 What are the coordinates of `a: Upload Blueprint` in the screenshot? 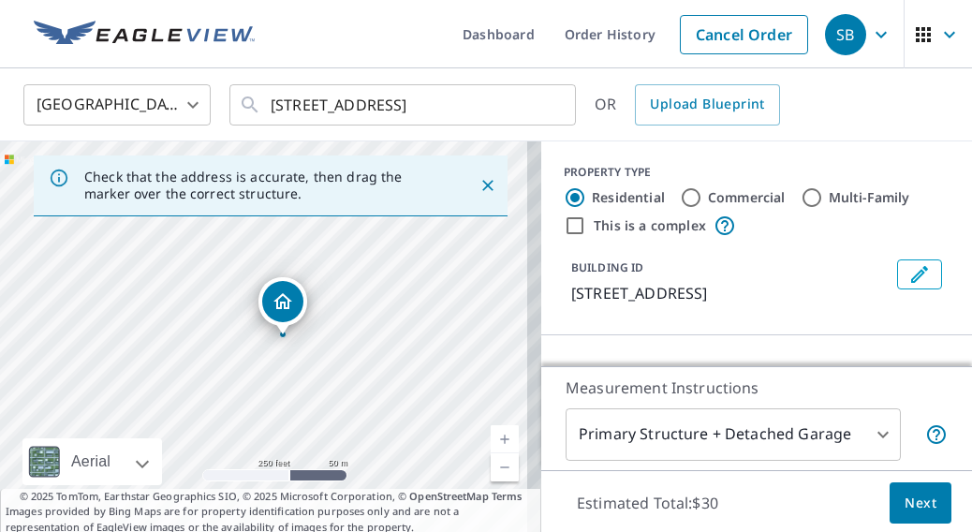 It's located at (707, 105).